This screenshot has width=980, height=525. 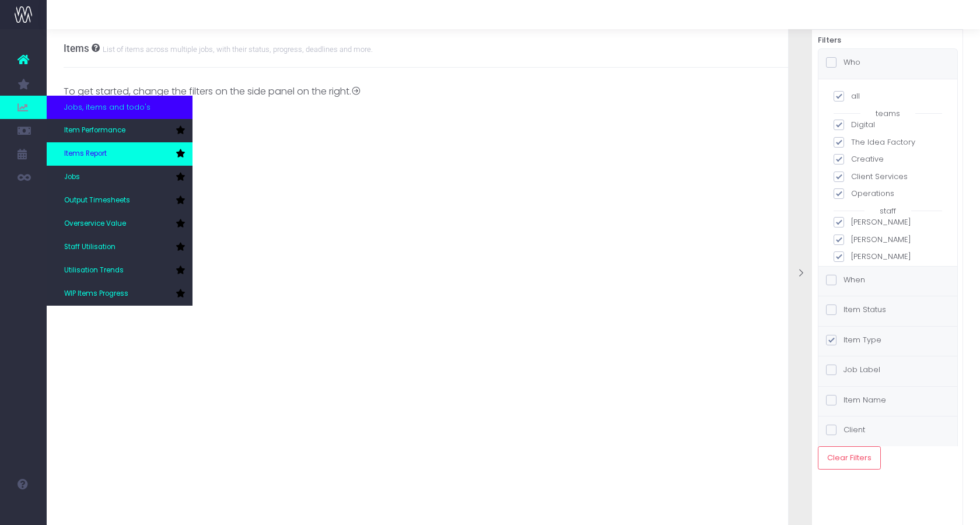 I want to click on span: Jobs, items and todo's, so click(x=107, y=107).